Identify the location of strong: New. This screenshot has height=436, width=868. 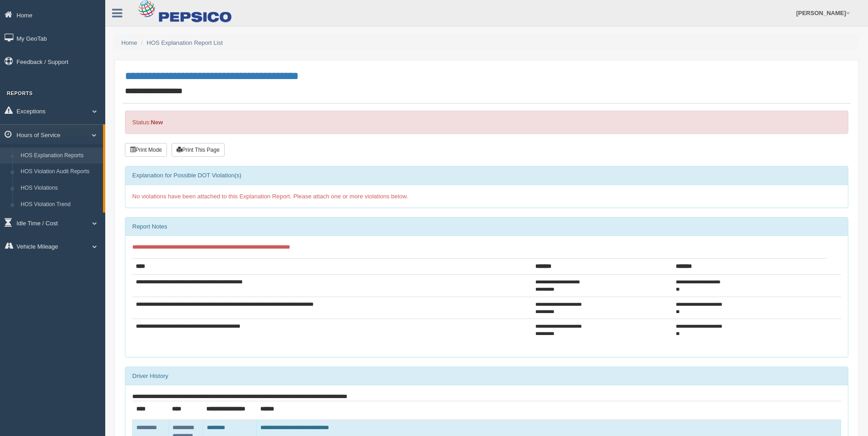
(156, 122).